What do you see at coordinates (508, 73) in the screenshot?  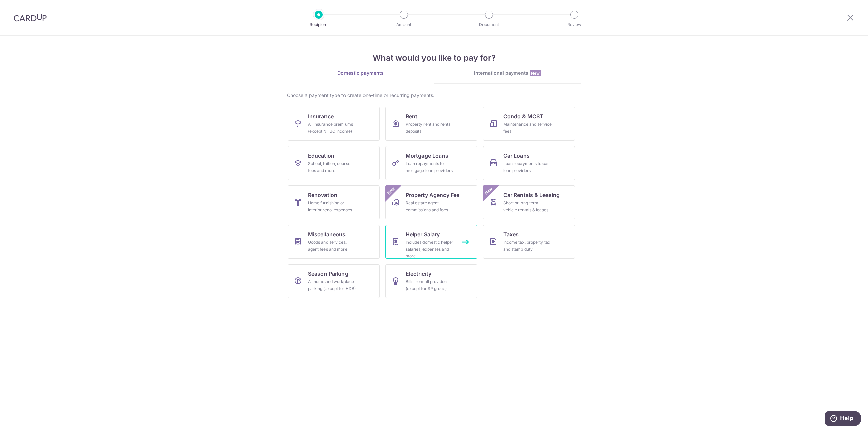 I see `div: International payments` at bounding box center [508, 73].